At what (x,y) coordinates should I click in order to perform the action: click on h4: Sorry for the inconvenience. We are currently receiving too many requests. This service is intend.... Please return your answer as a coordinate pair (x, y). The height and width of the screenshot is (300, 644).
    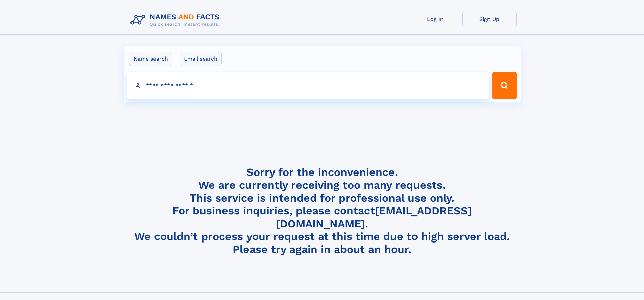
    Looking at the image, I should click on (322, 211).